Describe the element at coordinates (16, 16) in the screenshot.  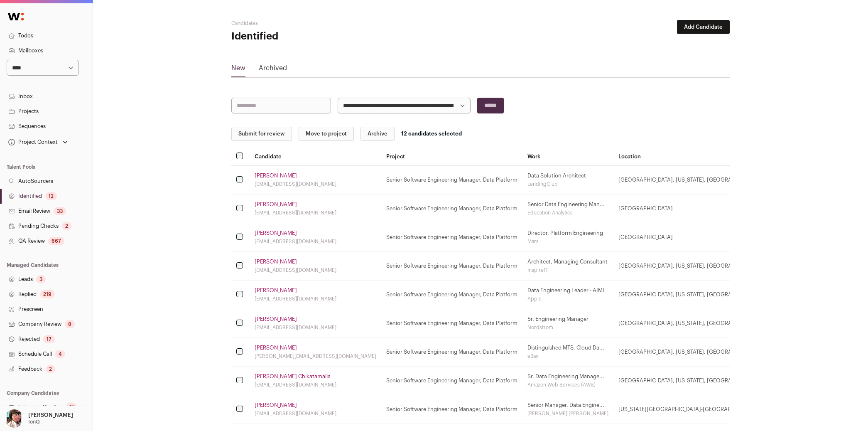
I see `img: Wellfound` at that location.